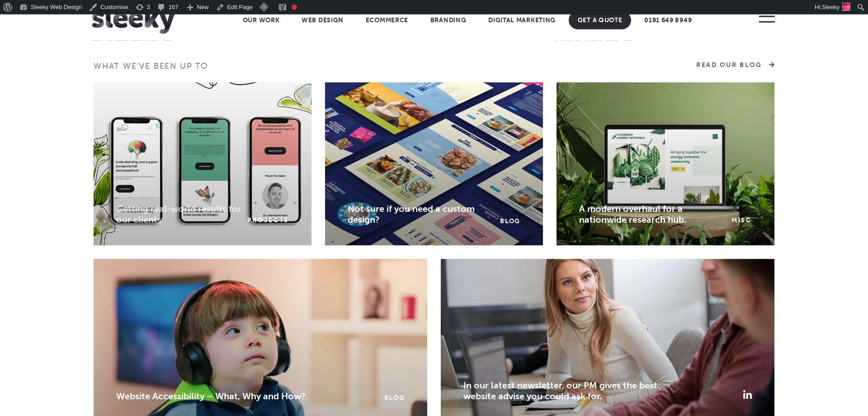 This screenshot has height=416, width=868. What do you see at coordinates (522, 21) in the screenshot?
I see `a: Digital Marketing` at bounding box center [522, 21].